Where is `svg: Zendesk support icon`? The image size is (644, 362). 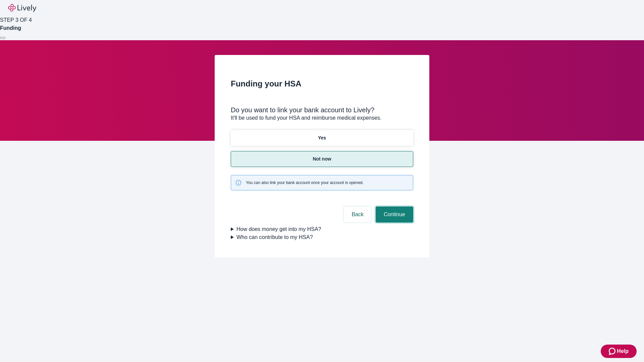
svg: Zendesk support icon is located at coordinates (613, 351).